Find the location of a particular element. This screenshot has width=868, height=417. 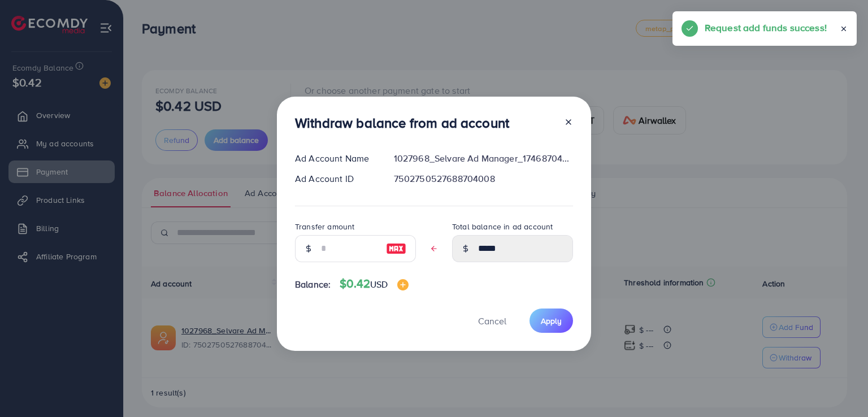

h3: Withdraw balance from ad account is located at coordinates (402, 122).